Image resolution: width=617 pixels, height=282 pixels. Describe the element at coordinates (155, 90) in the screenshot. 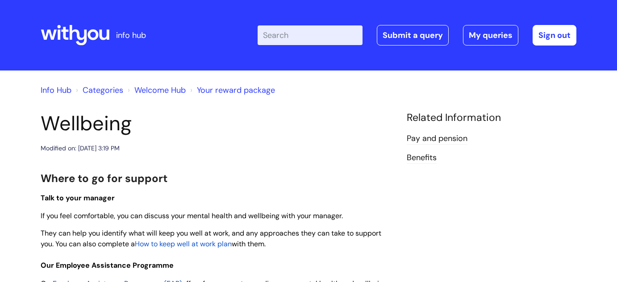

I see `li: Welcome Hub` at that location.